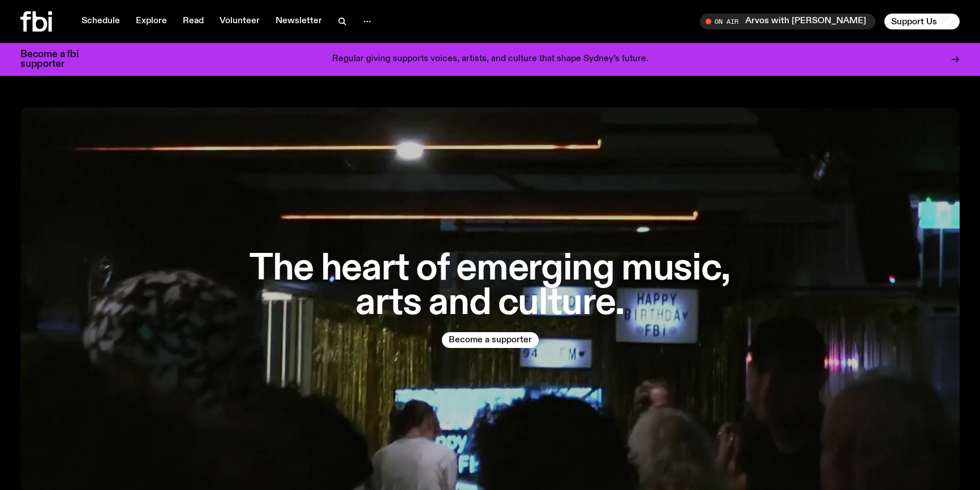  What do you see at coordinates (490, 286) in the screenshot?
I see `h1: The heart of emerging music, arts and culture.` at bounding box center [490, 286].